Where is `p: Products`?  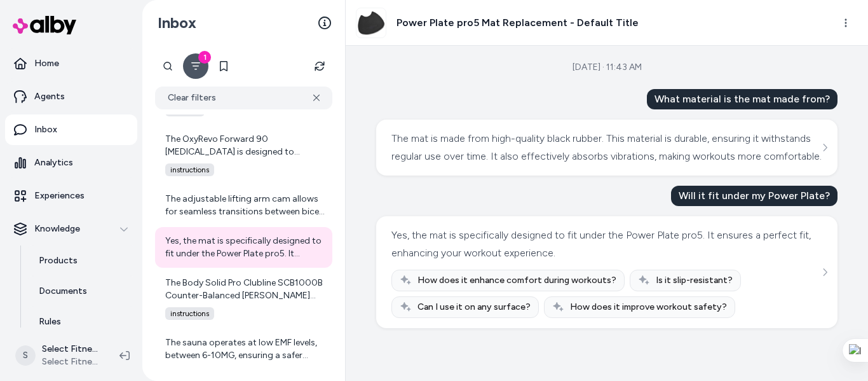 p: Products is located at coordinates (58, 260).